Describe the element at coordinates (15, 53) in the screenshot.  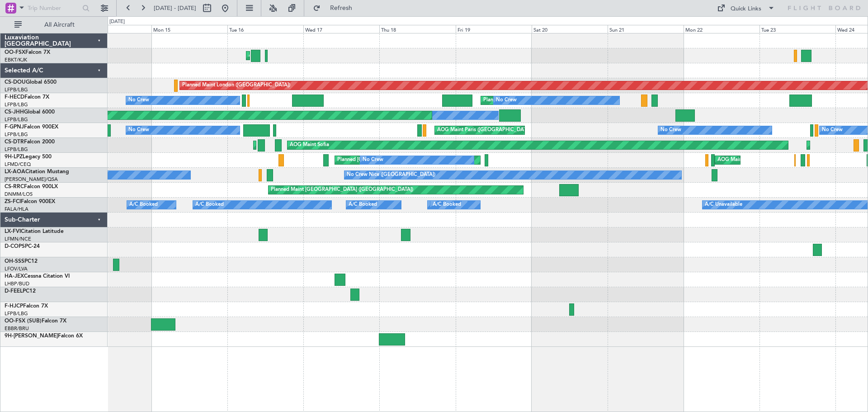
I see `span: OO-FSX` at that location.